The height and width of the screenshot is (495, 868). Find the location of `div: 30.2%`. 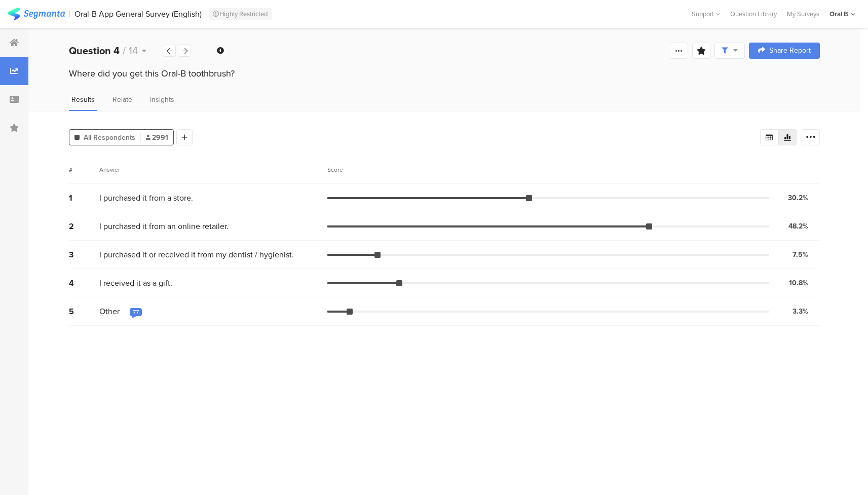

div: 30.2% is located at coordinates (798, 197).